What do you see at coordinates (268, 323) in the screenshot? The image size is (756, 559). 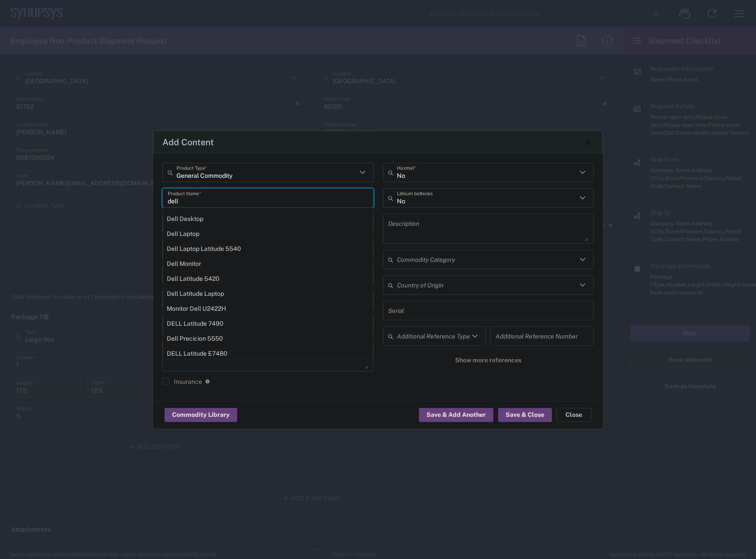 I see `div: DELL Latitude 7490` at bounding box center [268, 323].